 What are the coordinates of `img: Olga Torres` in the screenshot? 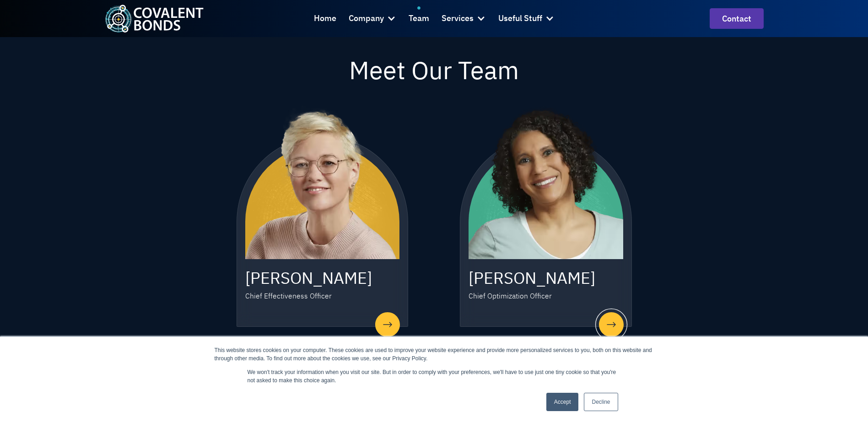 It's located at (546, 182).